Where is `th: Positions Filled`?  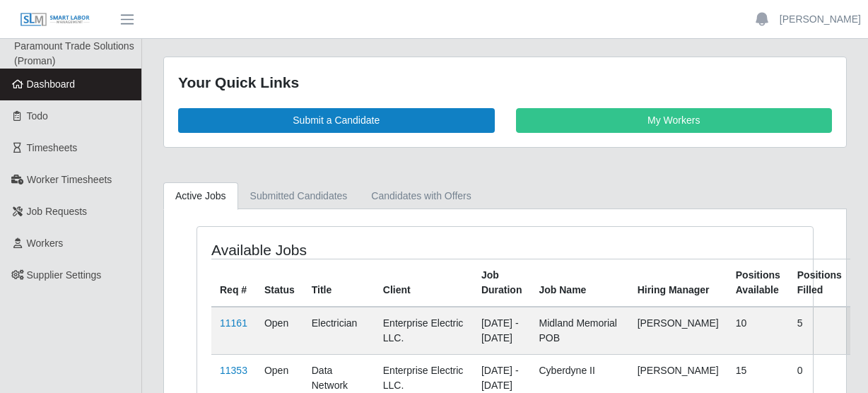
th: Positions Filled is located at coordinates (819, 282).